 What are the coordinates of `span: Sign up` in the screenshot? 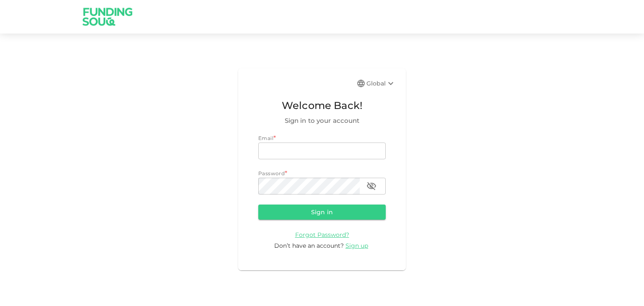 It's located at (357, 246).